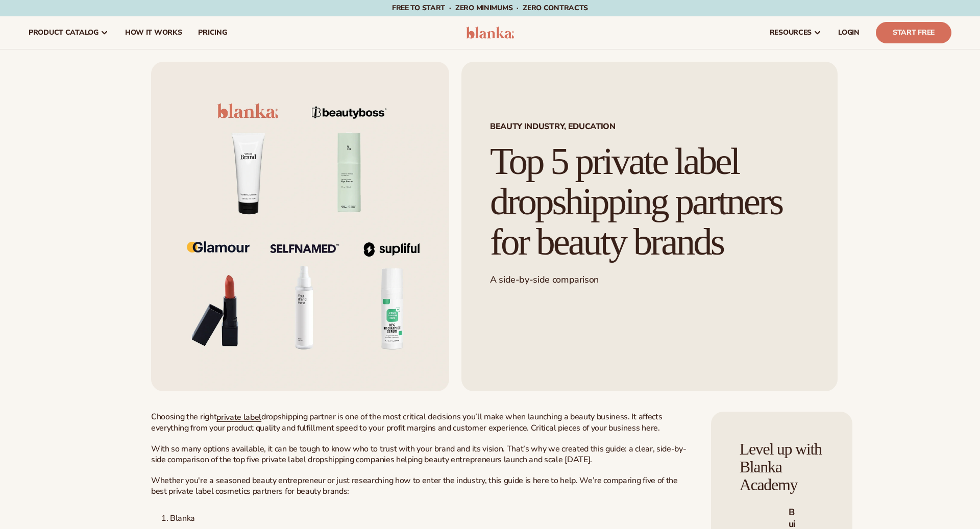 The width and height of the screenshot is (980, 529). I want to click on span: private label, so click(238, 418).